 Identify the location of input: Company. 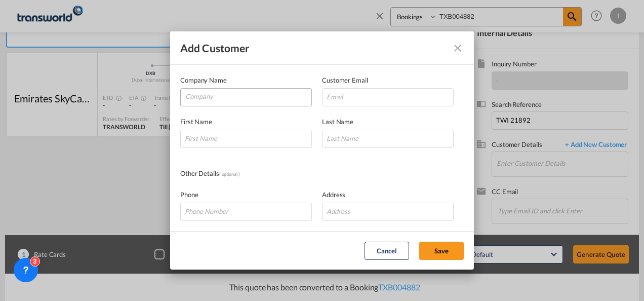
(248, 96).